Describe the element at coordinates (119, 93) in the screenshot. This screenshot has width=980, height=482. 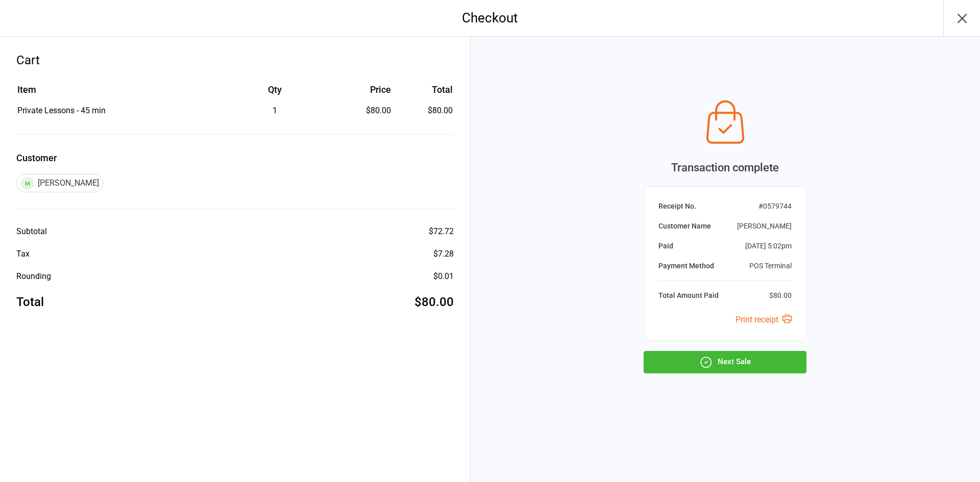
I see `th: Item` at that location.